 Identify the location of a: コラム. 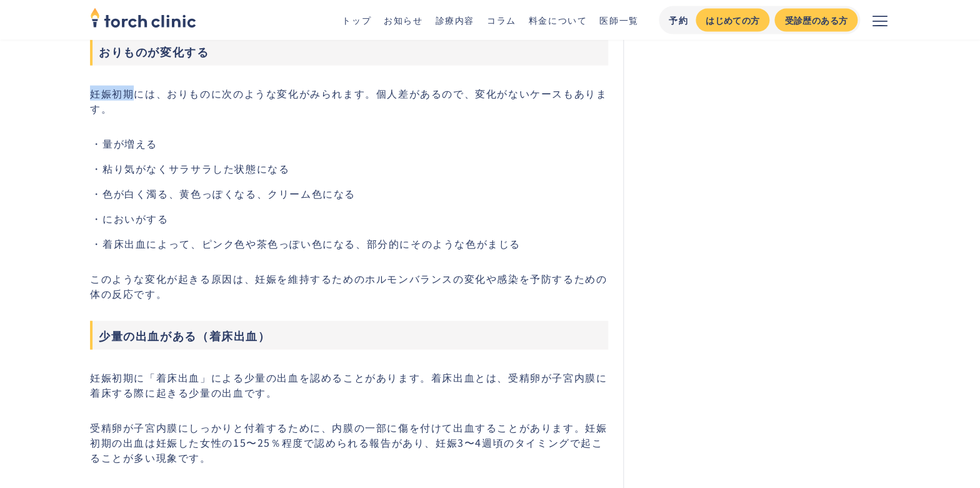
(501, 20).